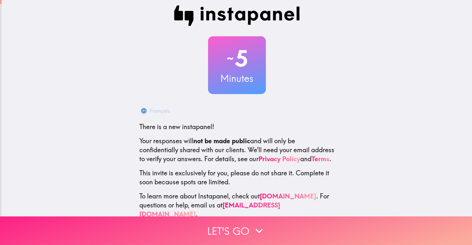  What do you see at coordinates (177, 126) in the screenshot?
I see `span: There is a new instapanel!` at bounding box center [177, 126].